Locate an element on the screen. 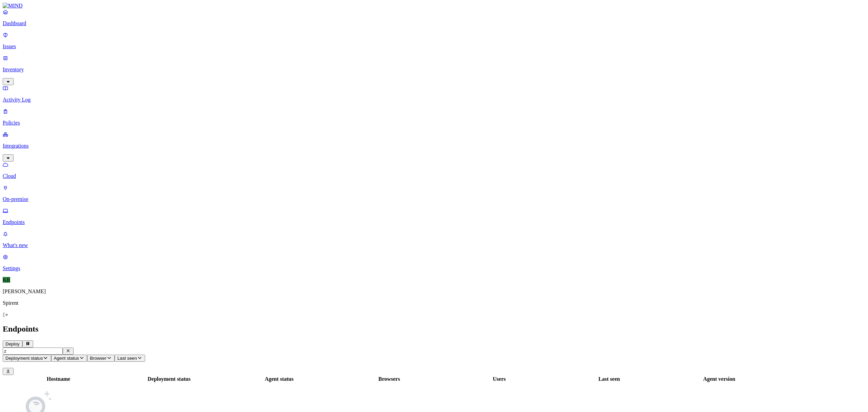 This screenshot has height=412, width=868. div: Hostname is located at coordinates (59, 379).